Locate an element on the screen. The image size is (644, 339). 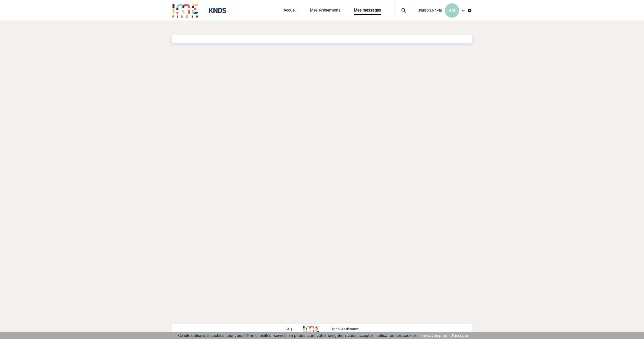
span: AM is located at coordinates (452, 11).